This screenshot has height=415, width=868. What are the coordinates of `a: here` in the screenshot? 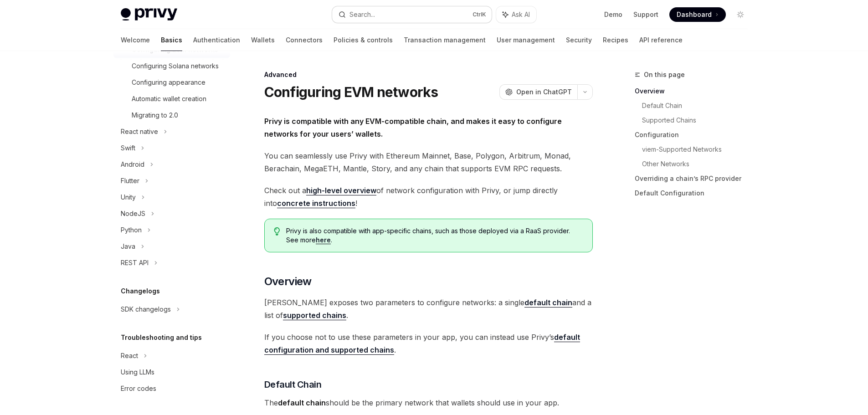 It's located at (323, 240).